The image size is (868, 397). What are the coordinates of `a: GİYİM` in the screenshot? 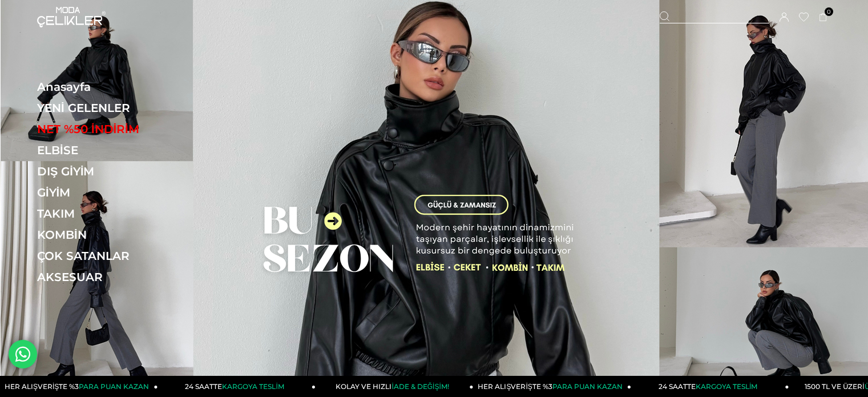 It's located at (115, 193).